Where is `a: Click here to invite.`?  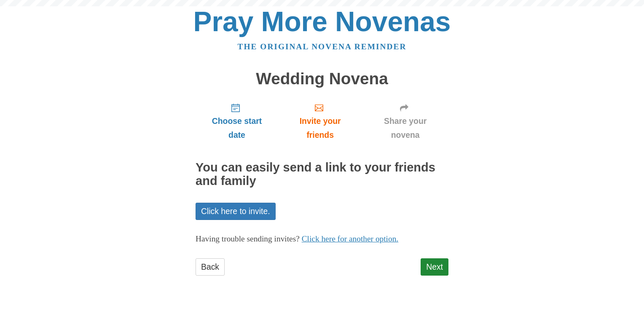 a: Click here to invite. is located at coordinates (236, 211).